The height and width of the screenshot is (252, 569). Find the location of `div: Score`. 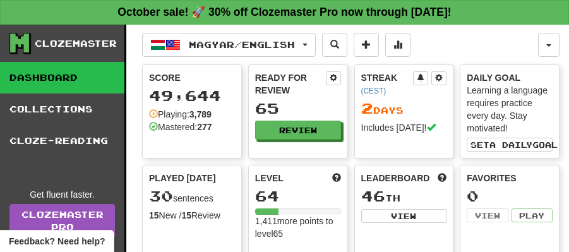

div: Score is located at coordinates (192, 78).